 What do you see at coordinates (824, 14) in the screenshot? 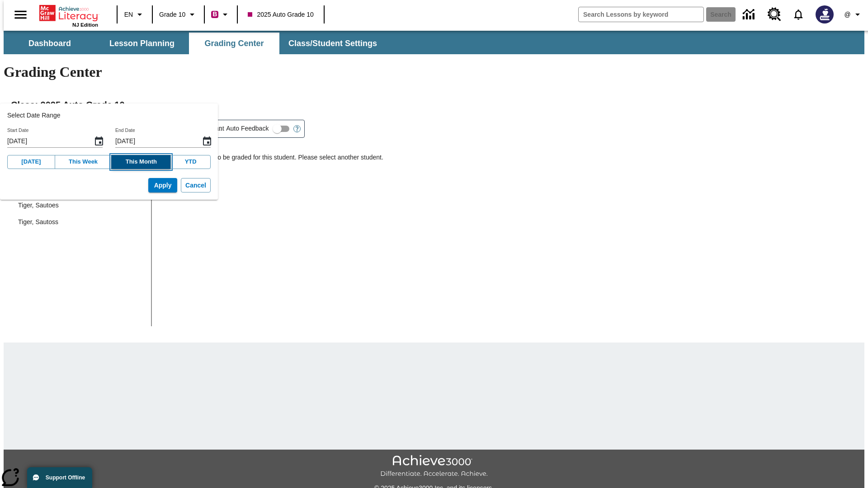
I see `button: Select a new avatar` at bounding box center [824, 14].